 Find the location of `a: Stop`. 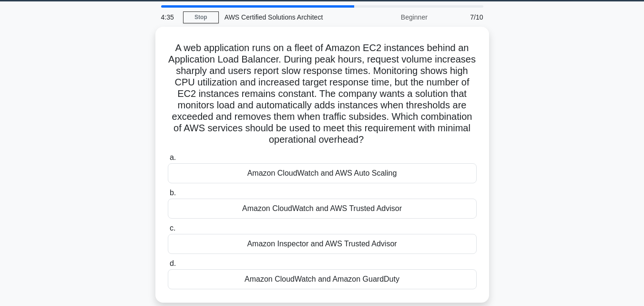

a: Stop is located at coordinates (201, 17).